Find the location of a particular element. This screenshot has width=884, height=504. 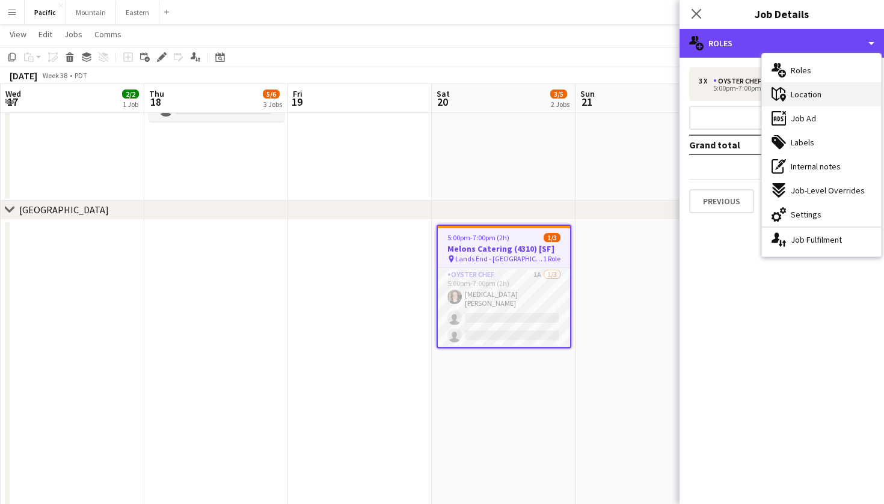

div: PDT is located at coordinates (81, 75).